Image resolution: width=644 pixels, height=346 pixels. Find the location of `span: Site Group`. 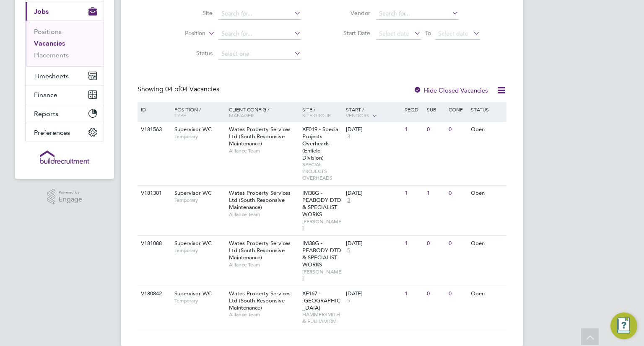

span: Site Group is located at coordinates (317, 115).